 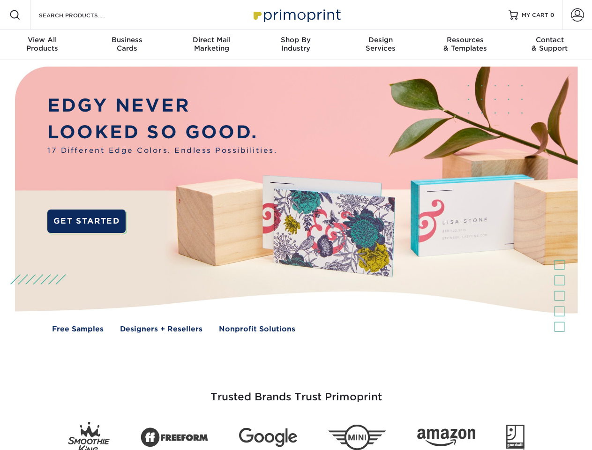 I want to click on a: DesignServices, so click(x=381, y=45).